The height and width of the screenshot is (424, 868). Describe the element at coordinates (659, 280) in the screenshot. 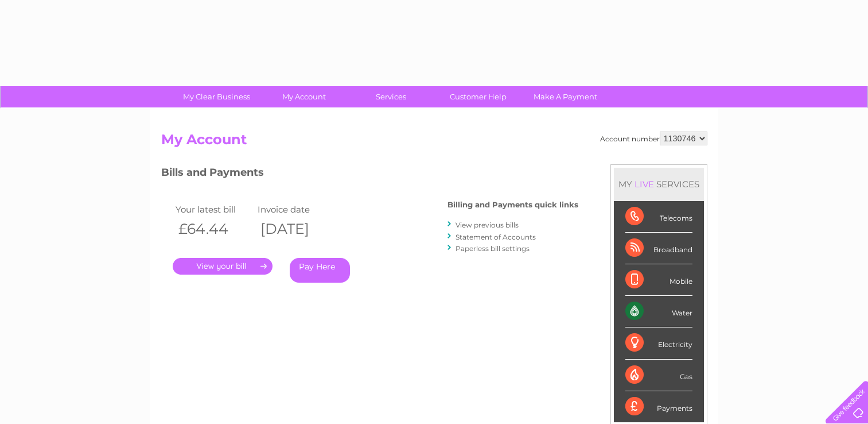

I see `div: Mobile` at that location.